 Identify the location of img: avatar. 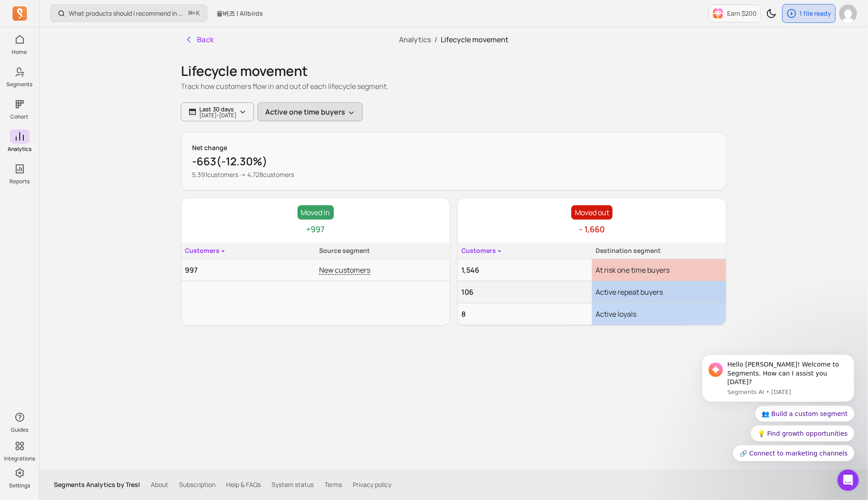
(848, 14).